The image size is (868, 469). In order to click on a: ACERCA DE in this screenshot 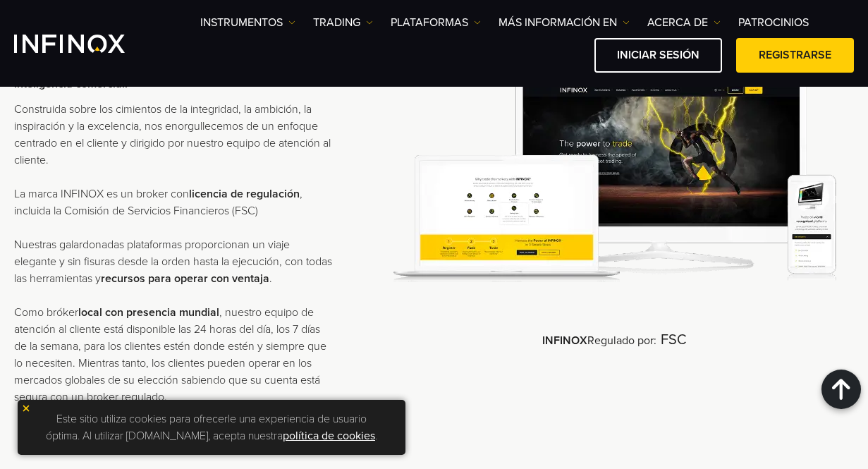, I will do `click(684, 23)`.